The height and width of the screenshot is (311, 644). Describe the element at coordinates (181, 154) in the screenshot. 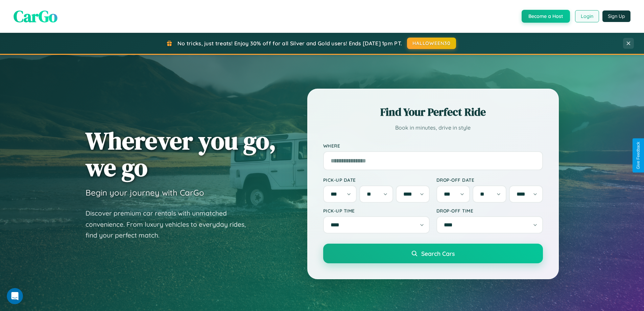

I see `h1: Wherever you go, we go` at that location.